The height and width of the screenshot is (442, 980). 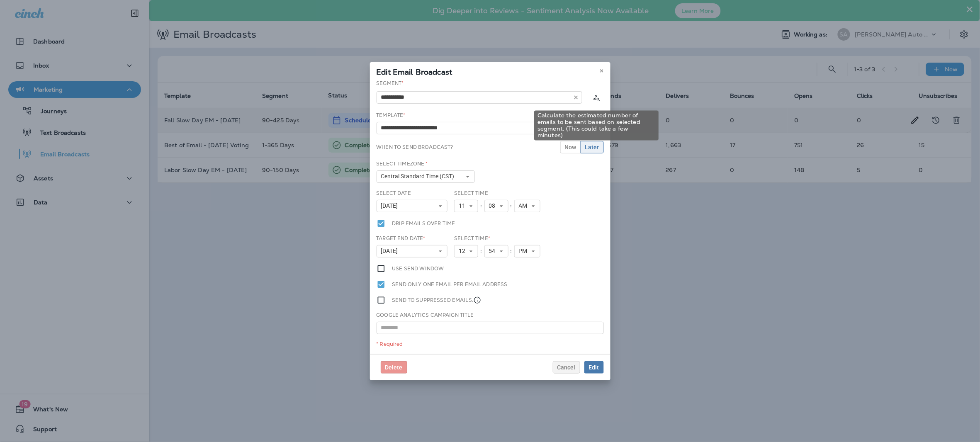 I want to click on span: 54, so click(x=494, y=251).